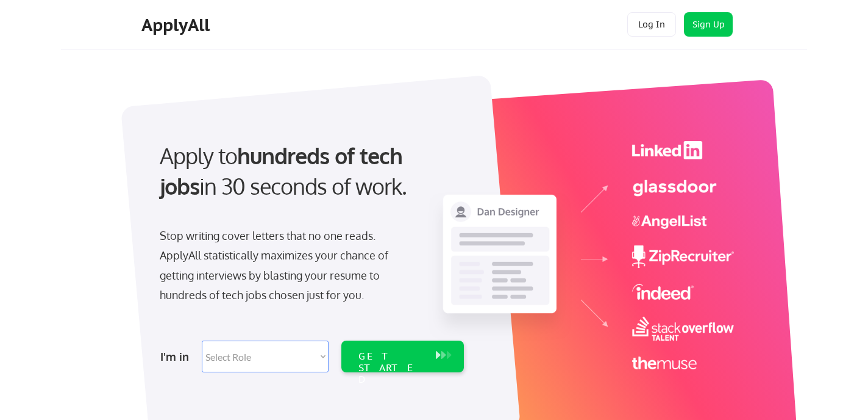 Image resolution: width=868 pixels, height=420 pixels. Describe the element at coordinates (708, 25) in the screenshot. I see `button: Sign Up` at that location.